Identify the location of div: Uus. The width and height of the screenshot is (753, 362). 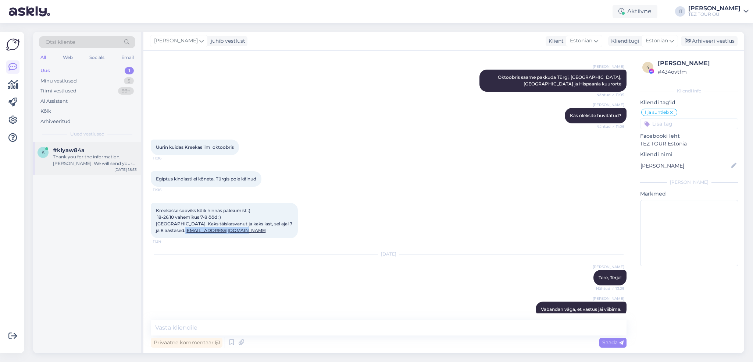
(45, 71).